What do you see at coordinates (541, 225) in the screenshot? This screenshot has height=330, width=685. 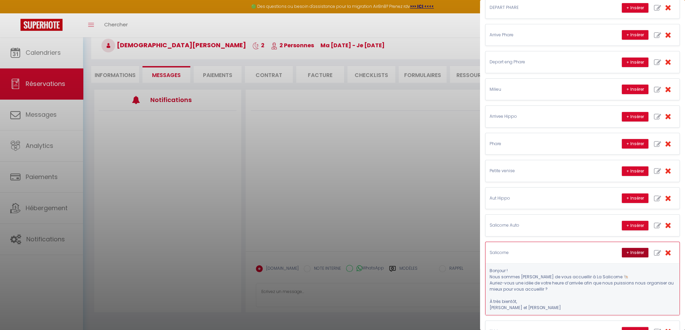 I see `p: Salicorne Auto` at bounding box center [541, 225].